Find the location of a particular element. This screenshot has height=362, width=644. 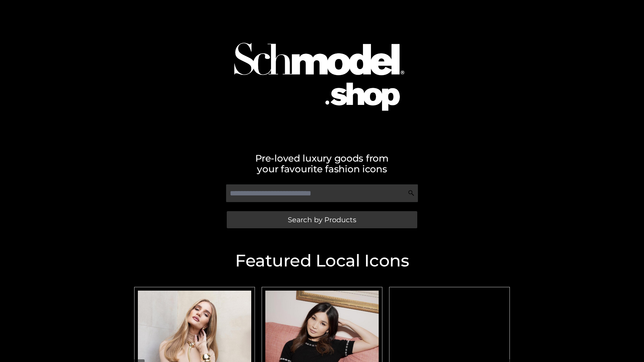

h2: Featured Local Icons​ is located at coordinates (322, 261).